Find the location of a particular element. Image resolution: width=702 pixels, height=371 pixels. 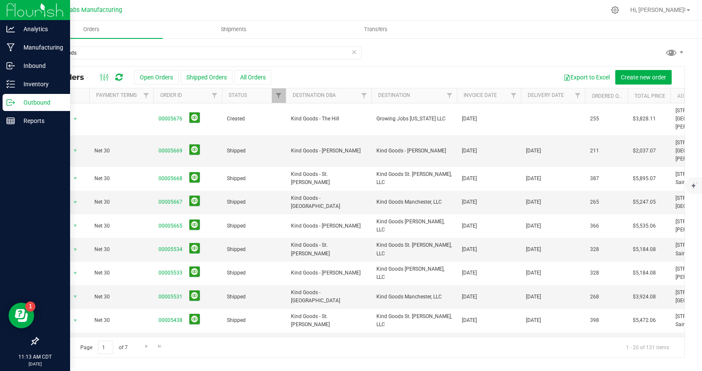

span: $5,184.08 is located at coordinates (644, 250).